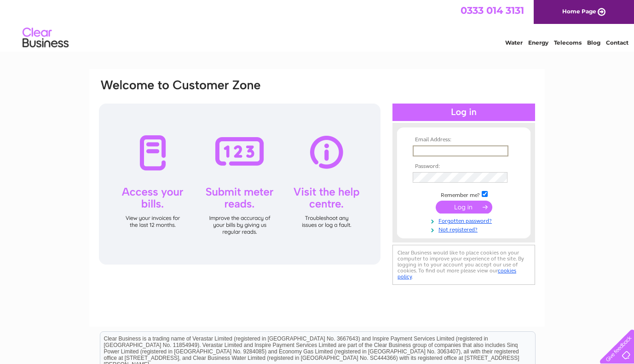 This screenshot has height=364, width=634. What do you see at coordinates (464, 207) in the screenshot?
I see `input: Submit` at bounding box center [464, 207].